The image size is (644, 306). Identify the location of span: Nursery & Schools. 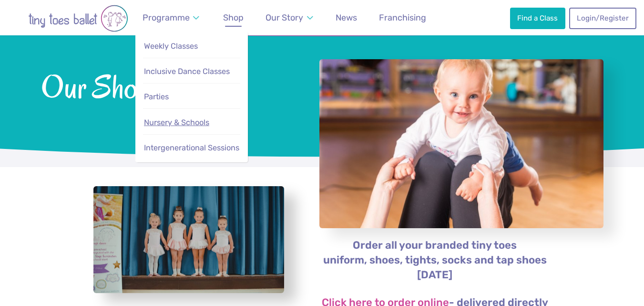
(176, 122).